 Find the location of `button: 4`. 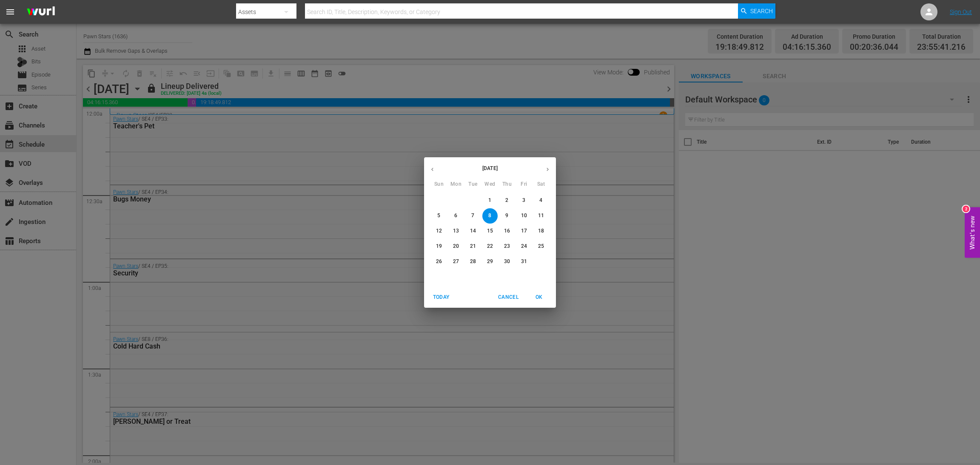

button: 4 is located at coordinates (541, 201).